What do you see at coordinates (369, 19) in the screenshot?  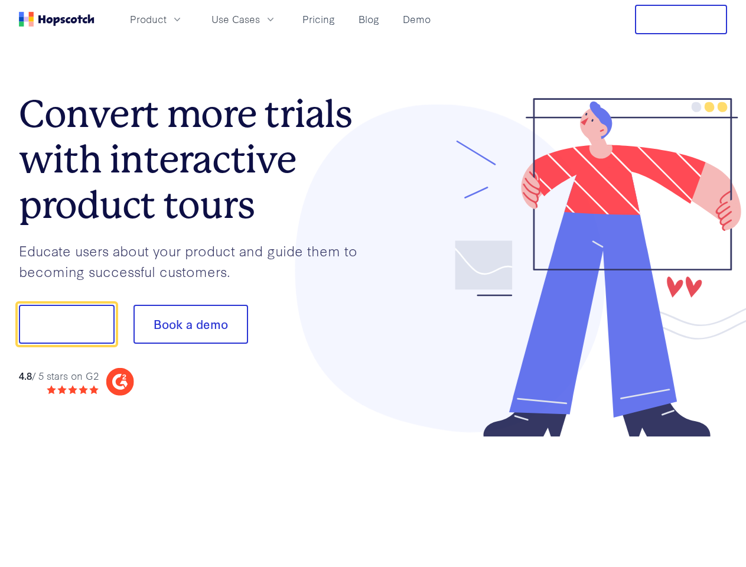 I see `a: Blog` at bounding box center [369, 19].